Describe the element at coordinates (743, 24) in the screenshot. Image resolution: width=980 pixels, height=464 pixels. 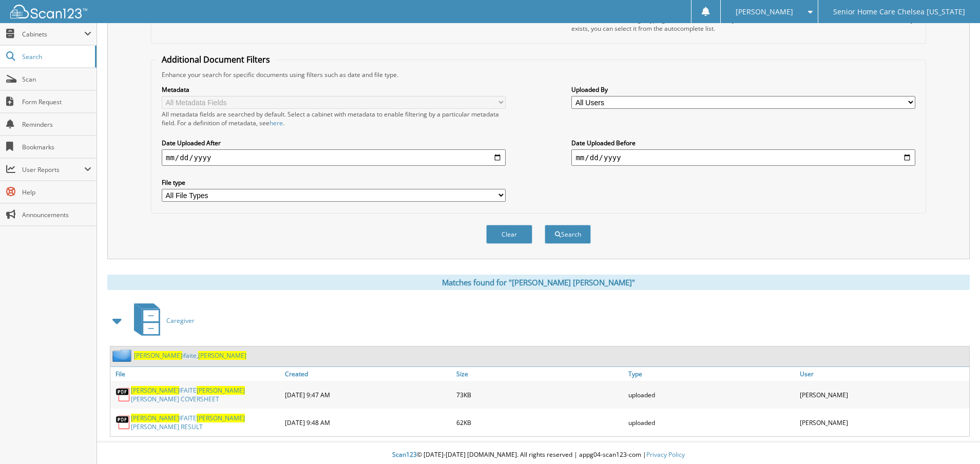
I see `div: Select a cabinet and begin typing the name of the folder you want to search in. If the name match...` at that location.